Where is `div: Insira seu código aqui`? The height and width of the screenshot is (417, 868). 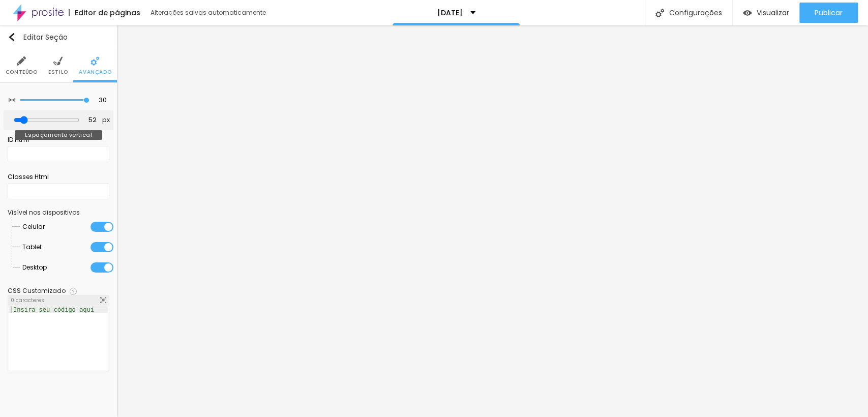 div: Insira seu código aqui is located at coordinates (54, 310).